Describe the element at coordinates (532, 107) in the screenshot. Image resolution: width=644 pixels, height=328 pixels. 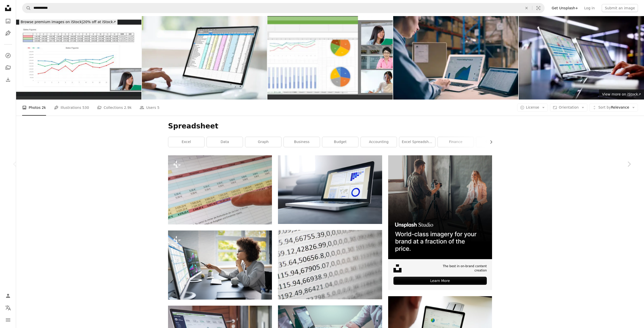
I see `span: License` at that location.